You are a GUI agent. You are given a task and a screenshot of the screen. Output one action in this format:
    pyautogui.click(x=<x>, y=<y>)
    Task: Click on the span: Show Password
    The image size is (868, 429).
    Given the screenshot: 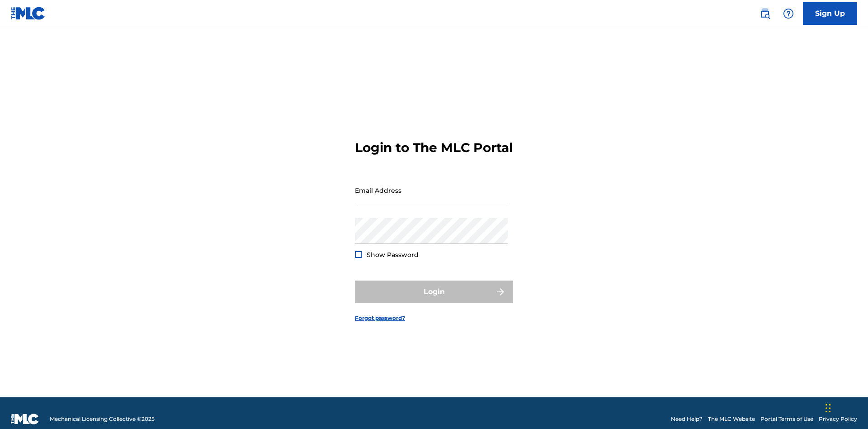 What is the action you would take?
    pyautogui.click(x=392, y=255)
    